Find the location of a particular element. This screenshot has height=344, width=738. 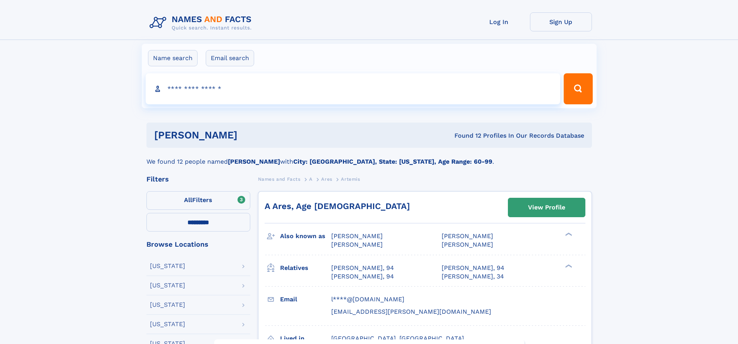

h3: Email is located at coordinates (306, 299).